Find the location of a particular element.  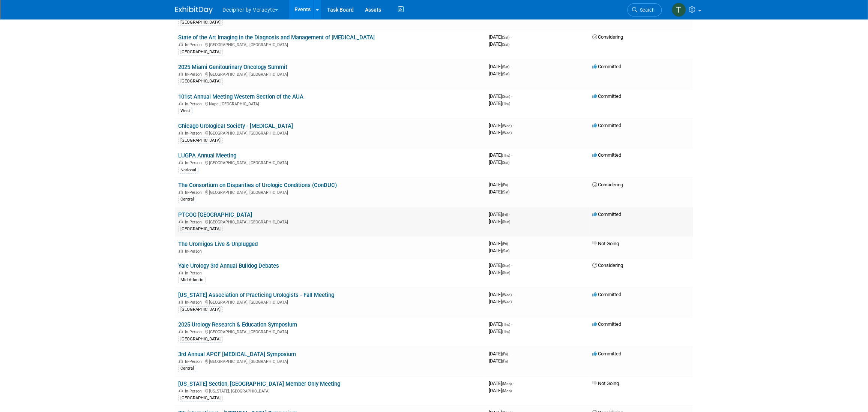

a: Yale Urology 3rd Annual Bulldog Debates is located at coordinates (228, 266).